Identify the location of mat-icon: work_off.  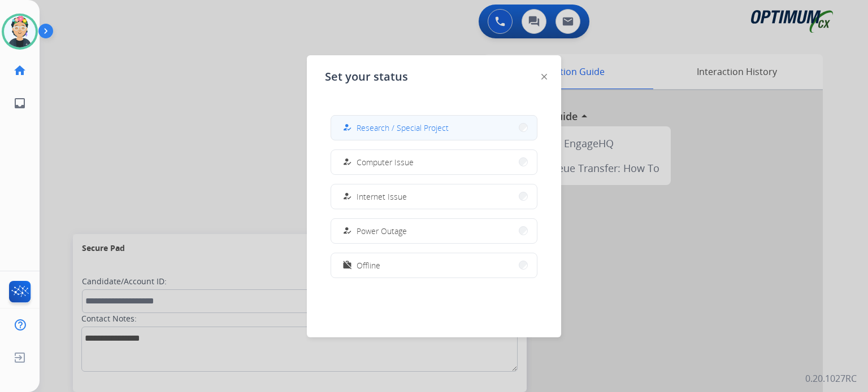
(347, 265).